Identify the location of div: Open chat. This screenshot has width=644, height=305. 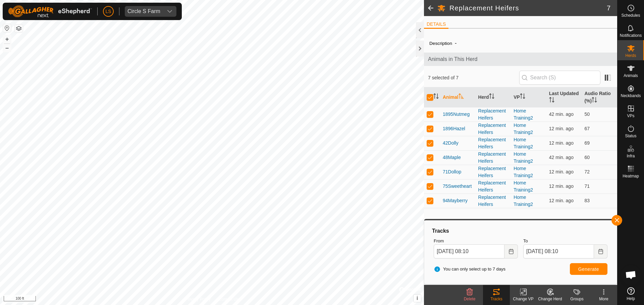
(631, 275).